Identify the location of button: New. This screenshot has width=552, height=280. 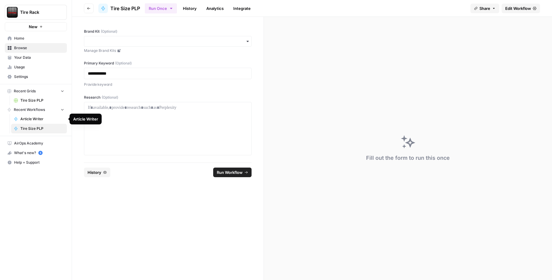
(36, 27).